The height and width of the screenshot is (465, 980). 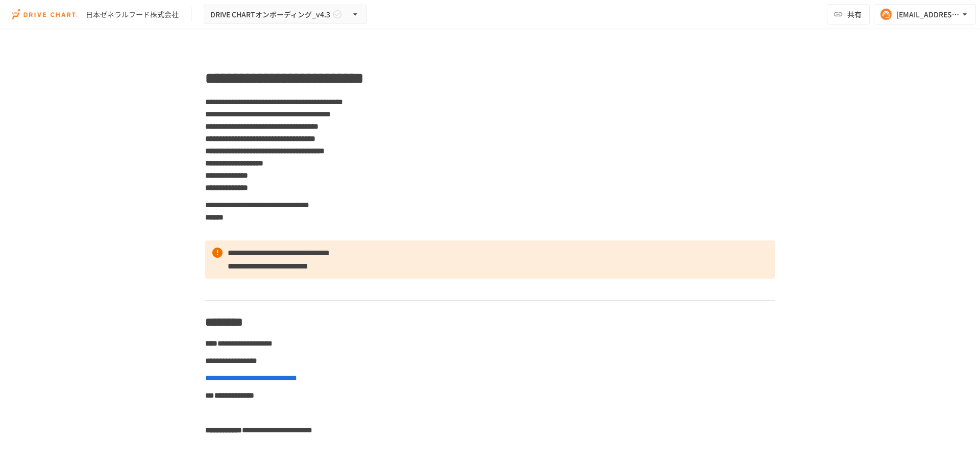 I want to click on button: 共有, so click(x=849, y=14).